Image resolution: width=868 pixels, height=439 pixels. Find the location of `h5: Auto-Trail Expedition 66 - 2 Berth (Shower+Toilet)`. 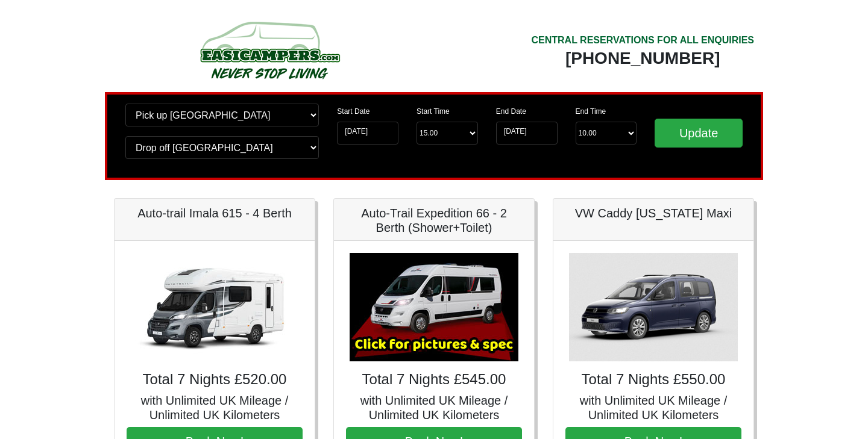

h5: Auto-Trail Expedition 66 - 2 Berth (Shower+Toilet) is located at coordinates (434, 221).